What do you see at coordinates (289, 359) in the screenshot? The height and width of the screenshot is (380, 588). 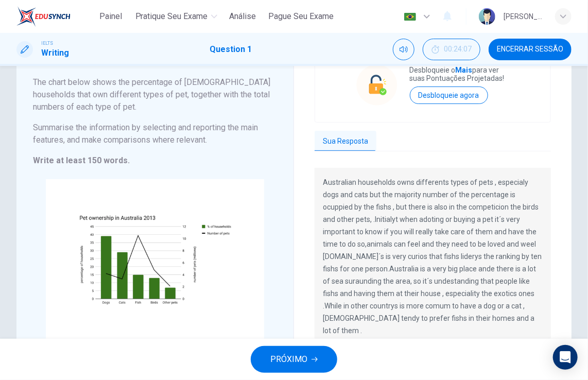 I see `span: PRÓXIMO` at bounding box center [289, 359].